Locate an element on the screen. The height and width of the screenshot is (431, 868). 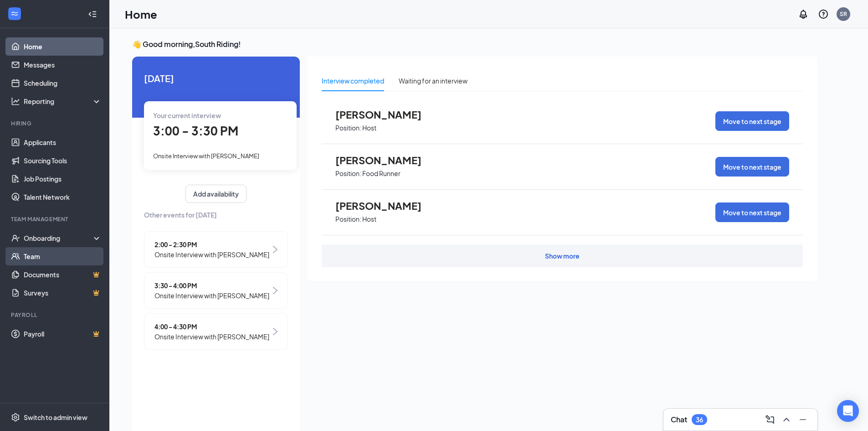
svg: Collapse is located at coordinates (92, 14).